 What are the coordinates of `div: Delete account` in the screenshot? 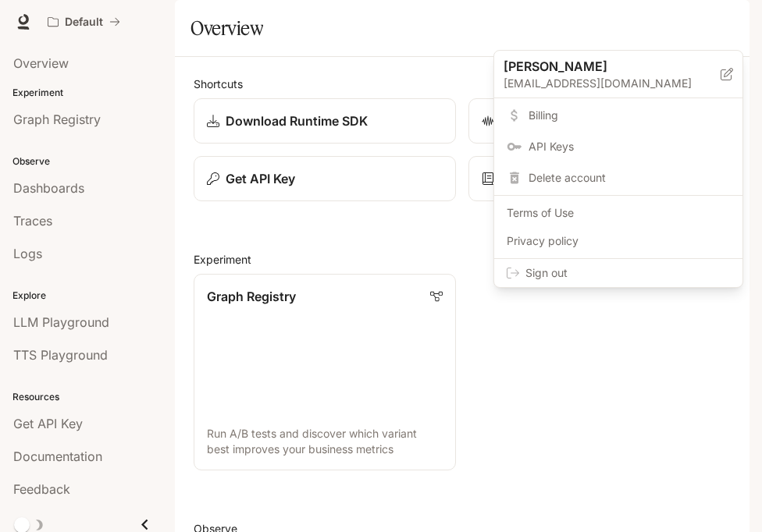 It's located at (618, 178).